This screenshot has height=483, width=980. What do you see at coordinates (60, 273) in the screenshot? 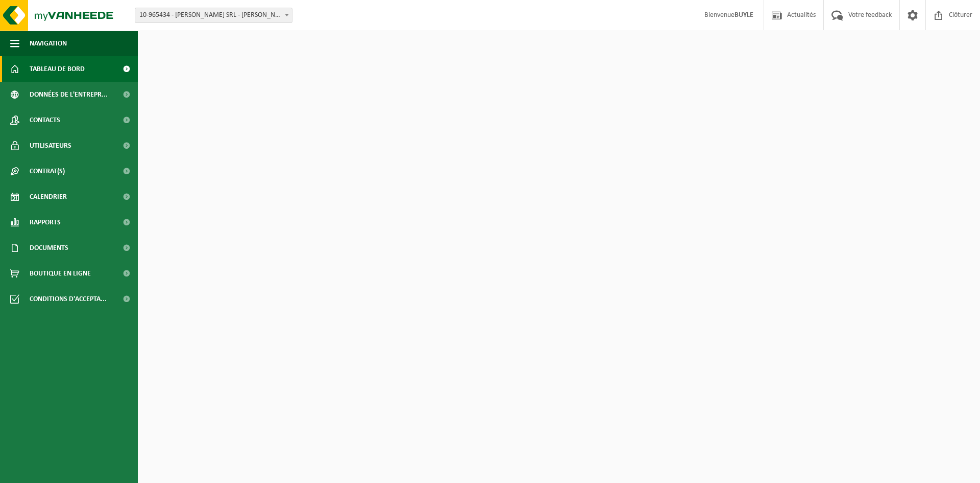
I see `span: Boutique en ligne` at bounding box center [60, 273].